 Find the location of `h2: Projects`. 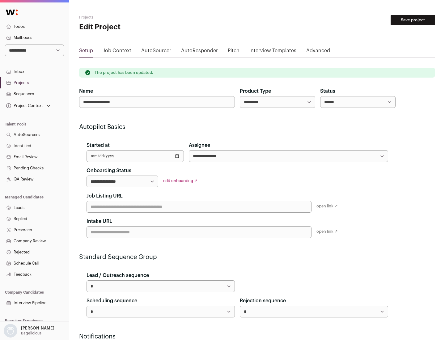

h2: Projects is located at coordinates (138, 17).